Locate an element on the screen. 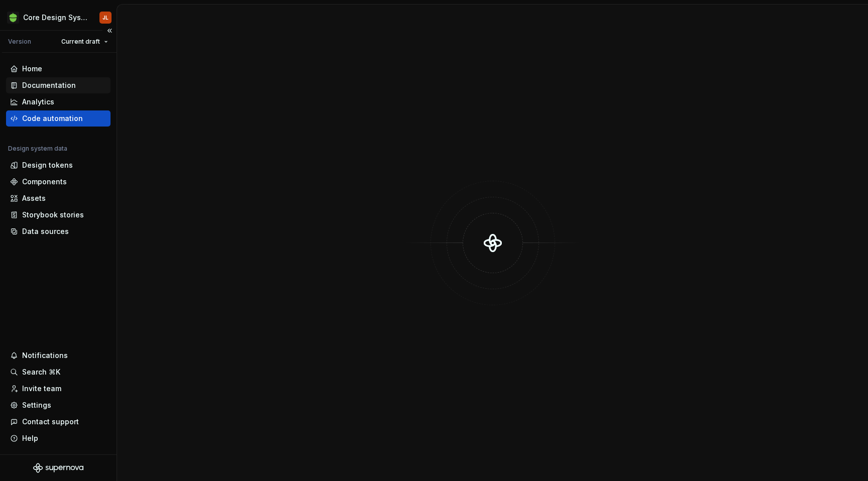 This screenshot has height=481, width=868. button: Notifications is located at coordinates (58, 355).